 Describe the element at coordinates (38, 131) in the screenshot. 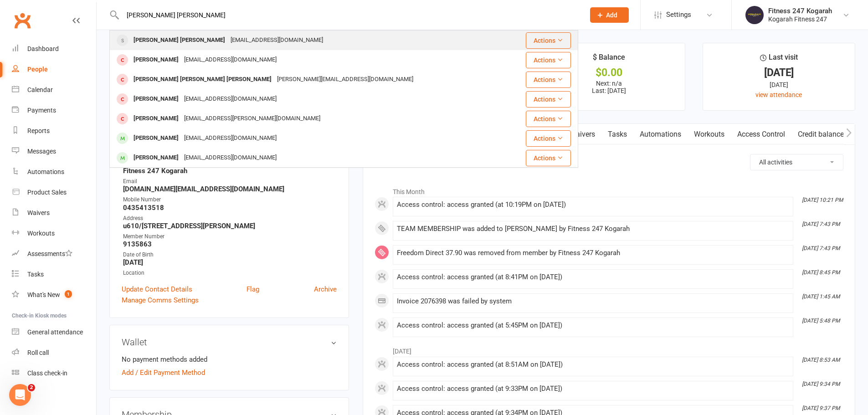

I see `div: Reports` at that location.